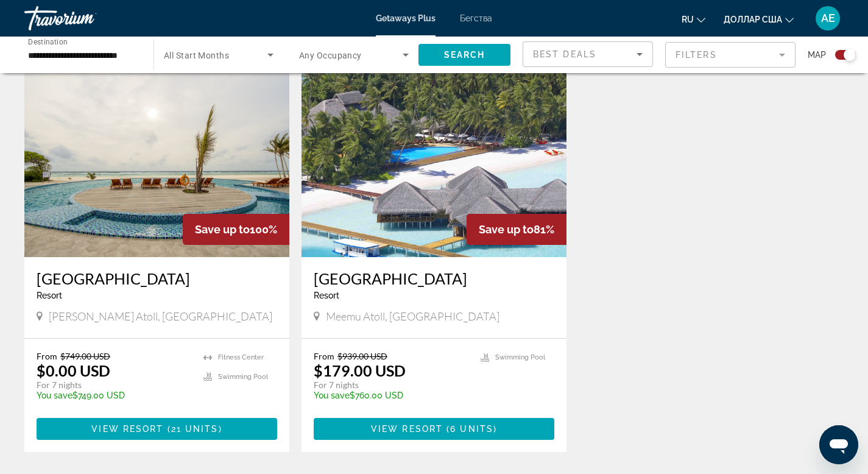  I want to click on font: доллар США, so click(753, 19).